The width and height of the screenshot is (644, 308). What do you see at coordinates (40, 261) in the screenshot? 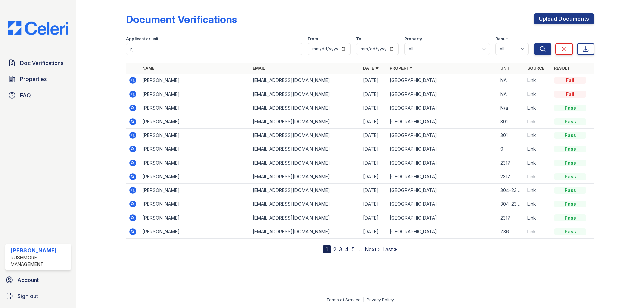
I see `div: Rushmore Management` at bounding box center [40, 261].